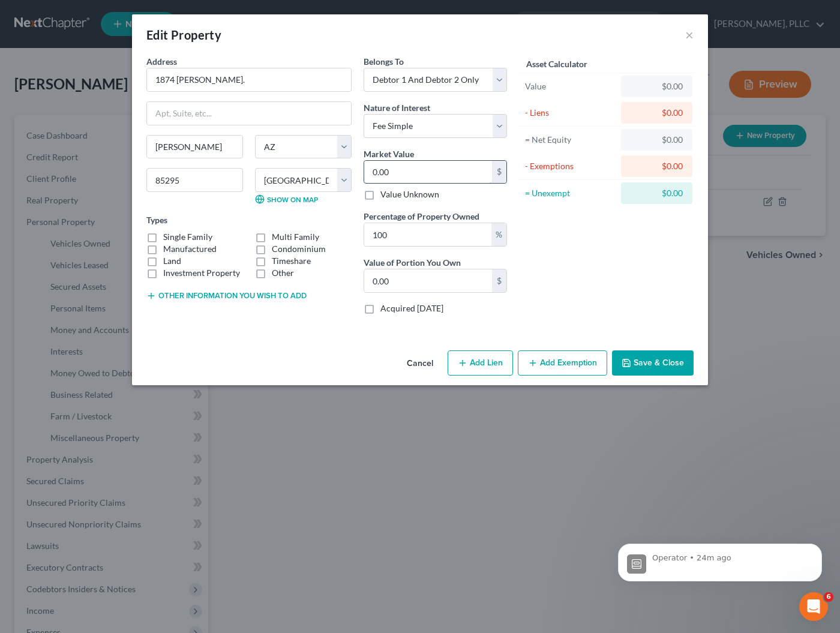 Image resolution: width=840 pixels, height=633 pixels. I want to click on label: Manufactured, so click(190, 249).